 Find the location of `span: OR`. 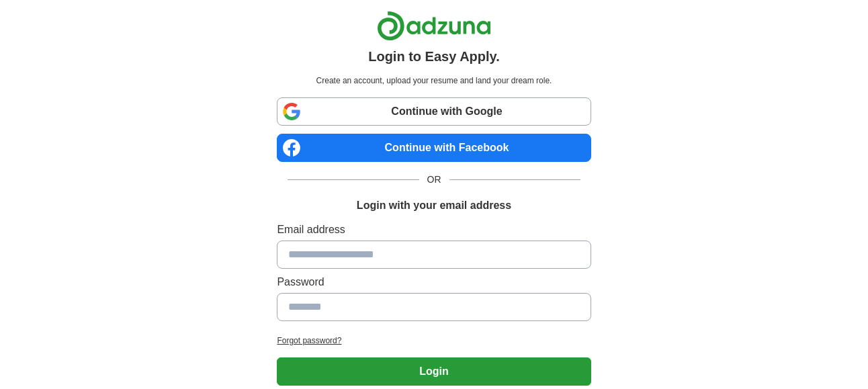

span: OR is located at coordinates (434, 180).